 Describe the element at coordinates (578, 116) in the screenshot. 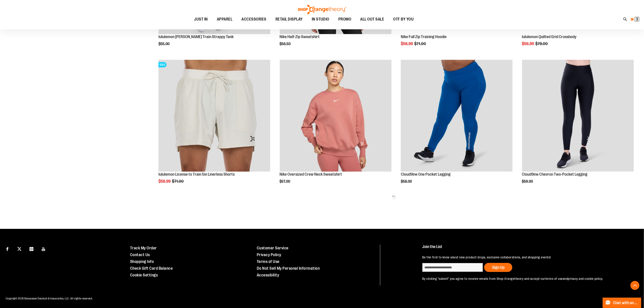

I see `img: Cloud9ine Chevron Two-Pocket Legging` at that location.